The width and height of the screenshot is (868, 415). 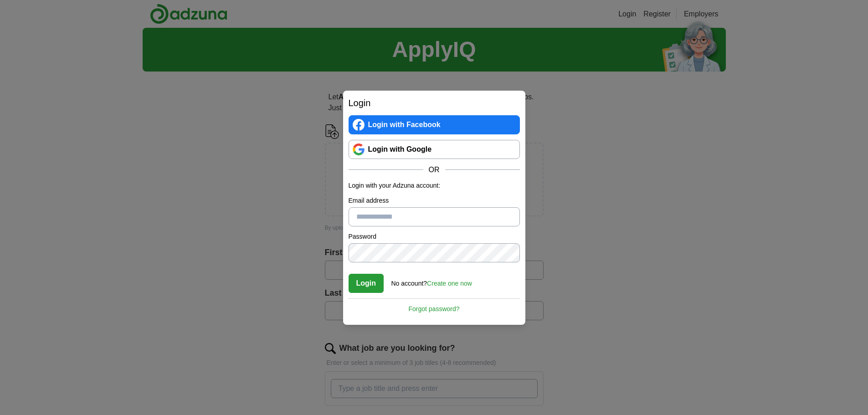 What do you see at coordinates (449, 284) in the screenshot?
I see `a: Create one now` at bounding box center [449, 284].